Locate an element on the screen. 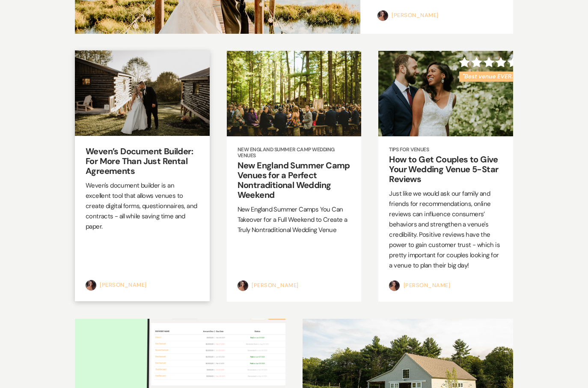 Image resolution: width=588 pixels, height=388 pixels. a: Weven’s Document Builder: For More Than Just Rental Agreements Weven's document builder is an exc... is located at coordinates (142, 189).